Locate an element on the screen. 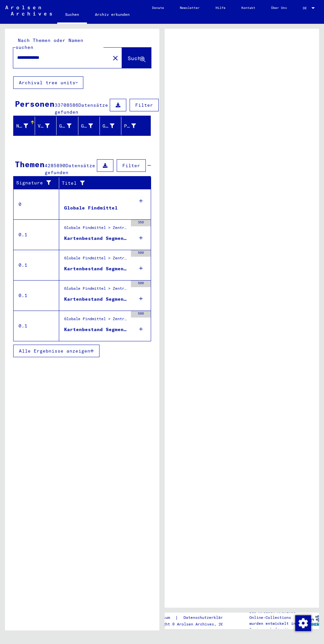 The width and height of the screenshot is (324, 644). div: 350 is located at coordinates (141, 223).